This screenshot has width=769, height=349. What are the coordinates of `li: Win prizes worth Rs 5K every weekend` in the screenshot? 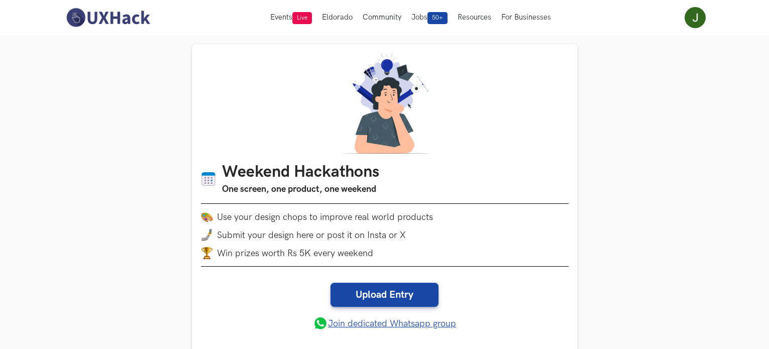 It's located at (385, 253).